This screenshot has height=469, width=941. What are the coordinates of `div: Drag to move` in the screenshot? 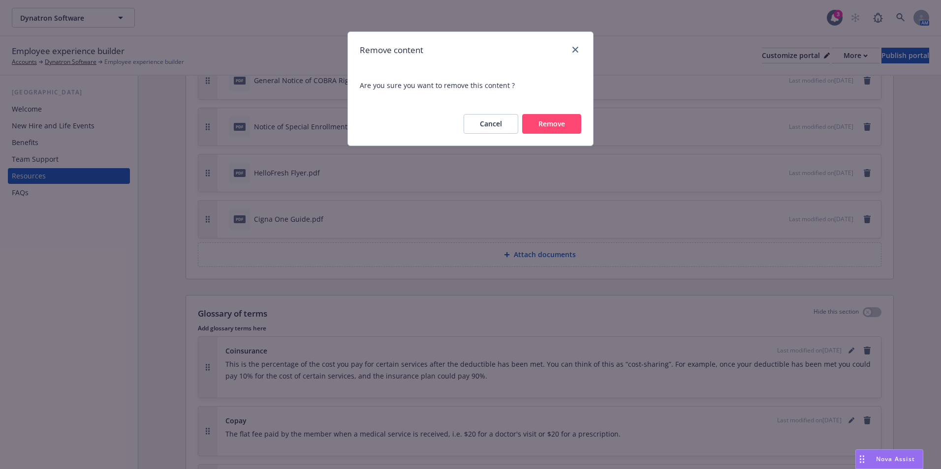 It's located at (862, 460).